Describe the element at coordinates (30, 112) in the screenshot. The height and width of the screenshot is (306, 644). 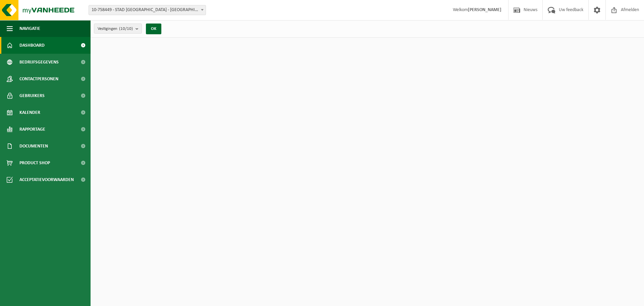
I see `span: Kalender` at that location.